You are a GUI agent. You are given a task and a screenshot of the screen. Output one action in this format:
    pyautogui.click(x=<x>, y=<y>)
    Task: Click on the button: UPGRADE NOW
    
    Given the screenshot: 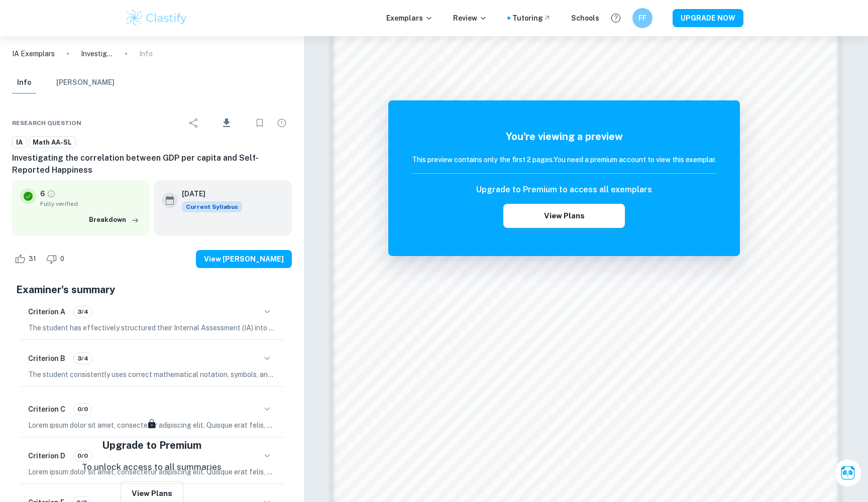 What is the action you would take?
    pyautogui.click(x=707, y=18)
    